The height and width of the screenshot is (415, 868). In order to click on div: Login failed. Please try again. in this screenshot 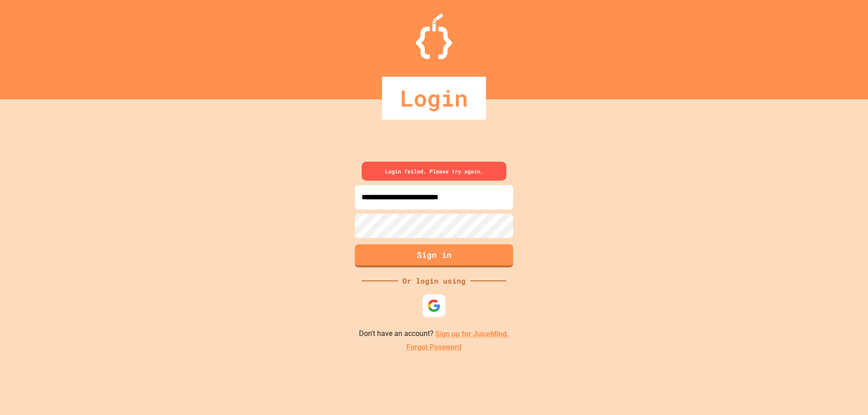, I will do `click(434, 171)`.